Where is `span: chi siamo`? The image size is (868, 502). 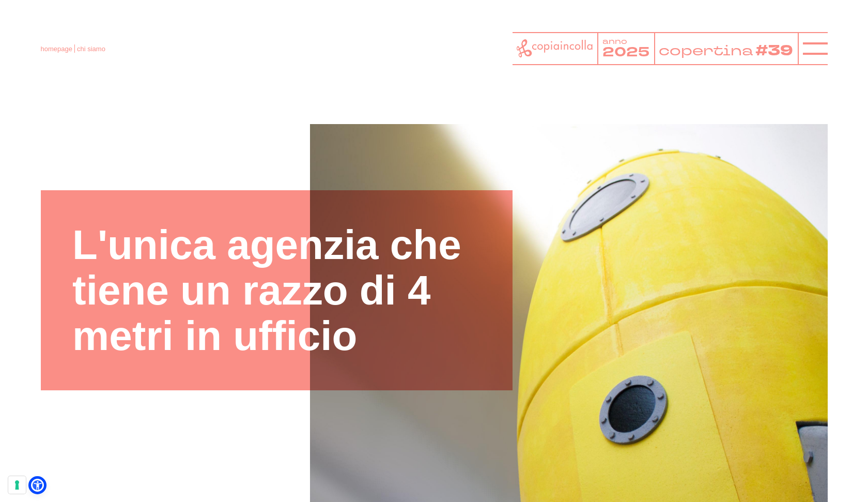
span: chi siamo is located at coordinates (91, 49).